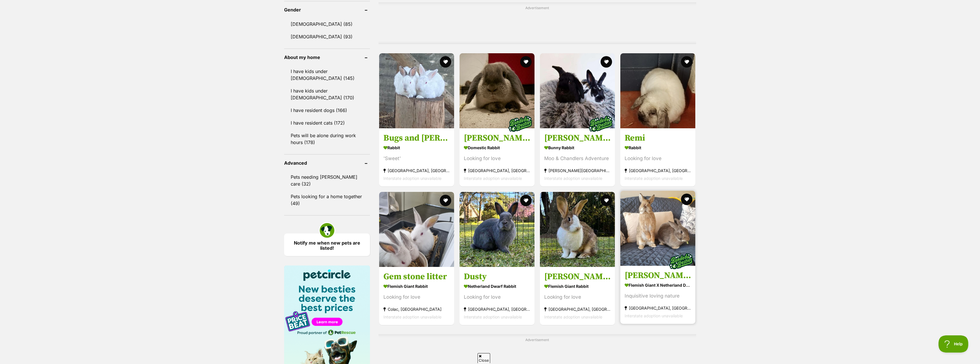 Image resolution: width=980 pixels, height=364 pixels. I want to click on header: Advanced, so click(327, 163).